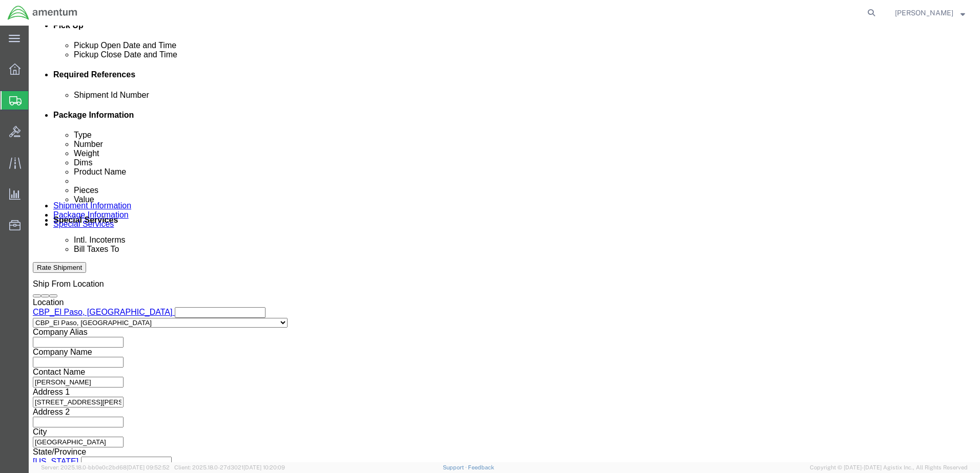  Describe the element at coordinates (924, 13) in the screenshot. I see `span: Danny Roman` at that location.